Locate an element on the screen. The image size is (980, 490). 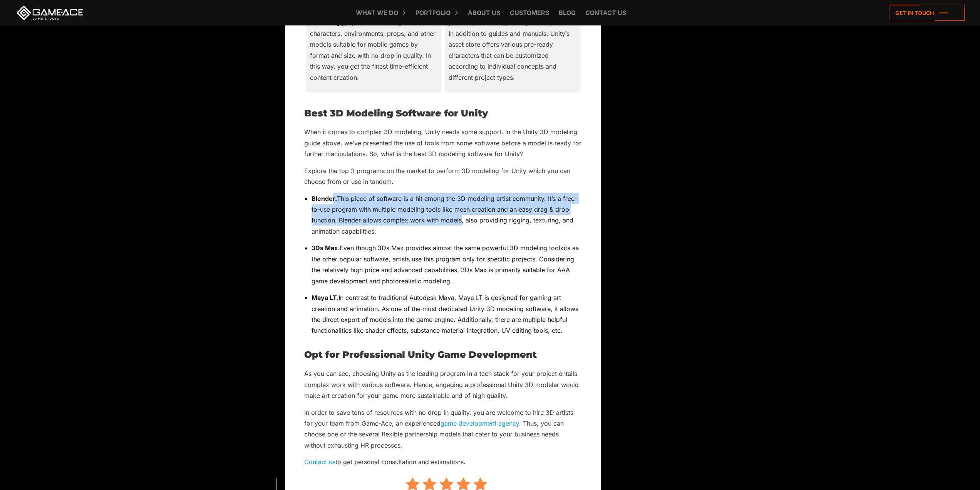
strong: Blender. is located at coordinates (324, 198).